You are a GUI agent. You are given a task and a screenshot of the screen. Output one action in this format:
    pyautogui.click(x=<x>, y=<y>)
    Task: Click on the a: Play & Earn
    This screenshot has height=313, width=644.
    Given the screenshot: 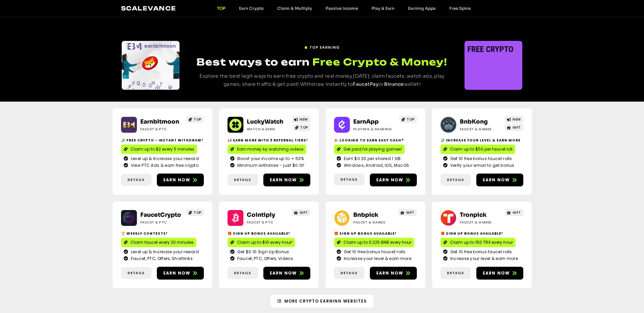 What is the action you would take?
    pyautogui.click(x=383, y=8)
    